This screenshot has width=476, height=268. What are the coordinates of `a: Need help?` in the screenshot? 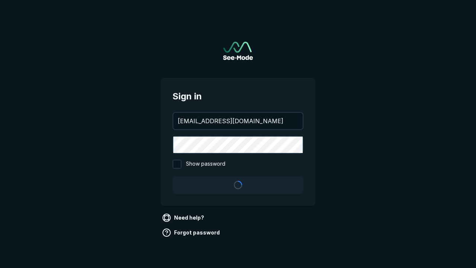 It's located at (184, 217).